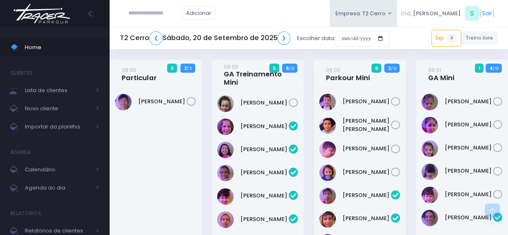  I want to click on span: 4, so click(452, 38).